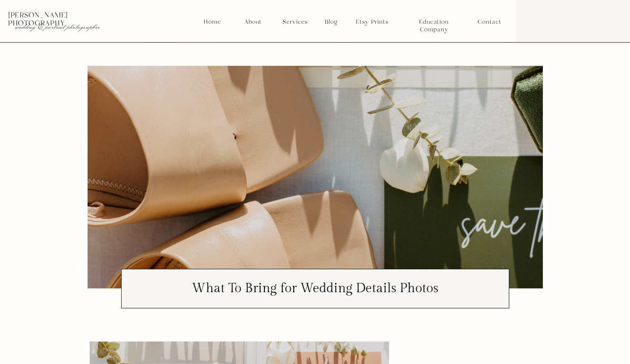 The image size is (630, 364). What do you see at coordinates (315, 293) in the screenshot?
I see `h1: What To Bring for Wedding Details Photos` at bounding box center [315, 293].